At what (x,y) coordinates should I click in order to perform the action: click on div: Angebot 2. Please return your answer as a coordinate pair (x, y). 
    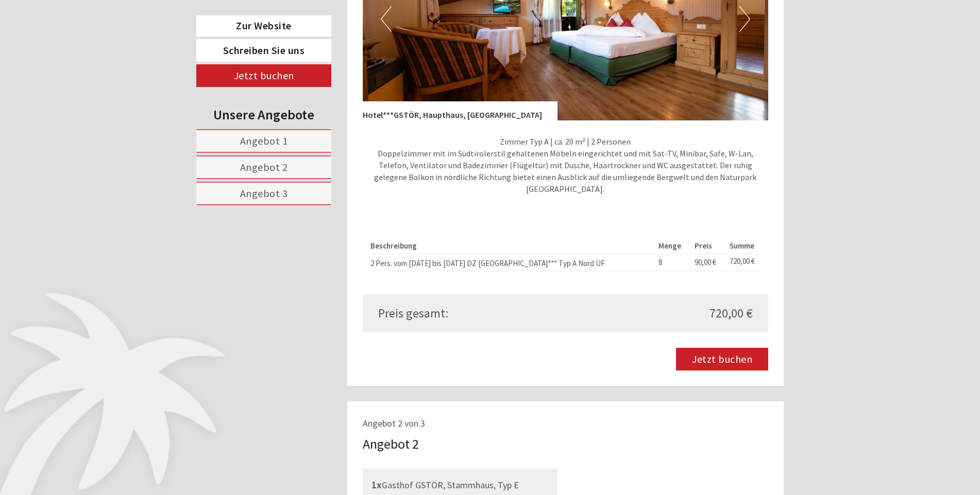
    Looking at the image, I should click on (390, 443).